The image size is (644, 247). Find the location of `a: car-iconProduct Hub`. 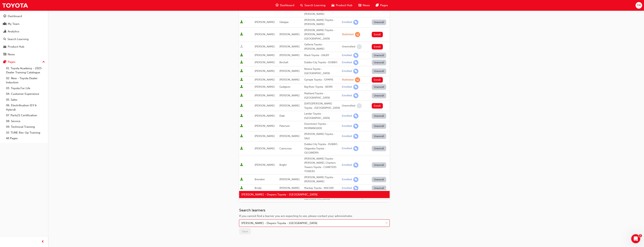

a: car-iconProduct Hub is located at coordinates (342, 5).